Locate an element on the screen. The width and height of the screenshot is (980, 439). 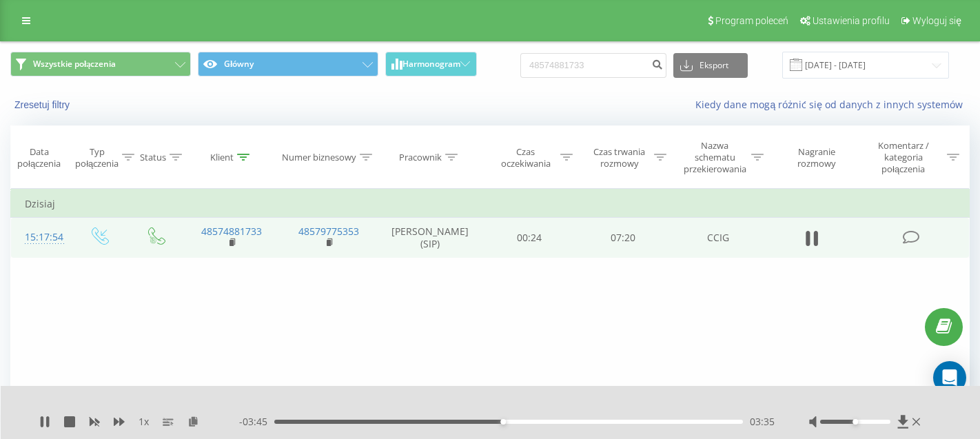
div: Klient is located at coordinates (222, 157).